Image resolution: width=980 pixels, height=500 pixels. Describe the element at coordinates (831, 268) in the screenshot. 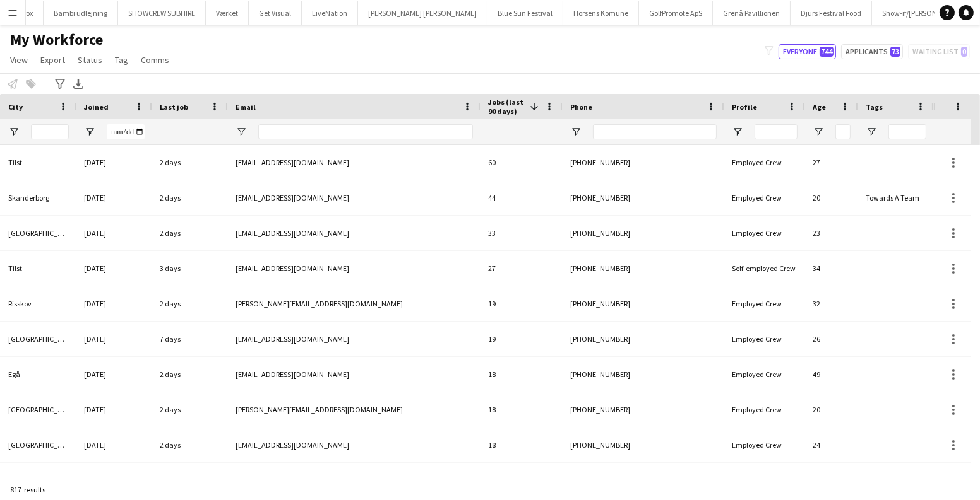

I see `div: 34` at that location.